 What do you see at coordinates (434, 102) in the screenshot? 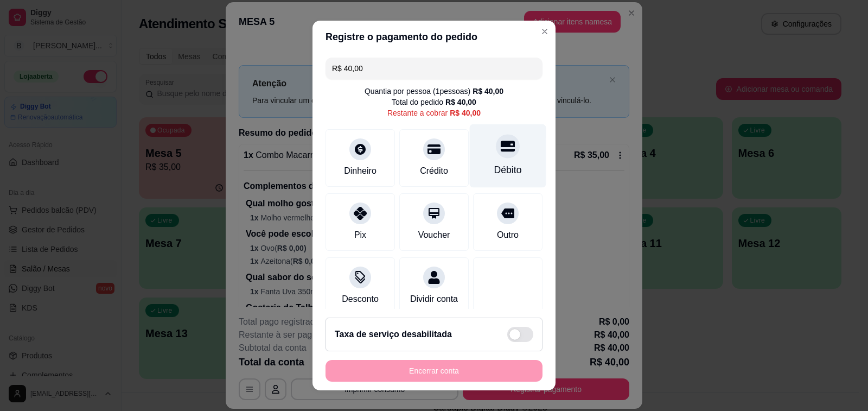
I see `div: Total do pedido` at bounding box center [434, 102].